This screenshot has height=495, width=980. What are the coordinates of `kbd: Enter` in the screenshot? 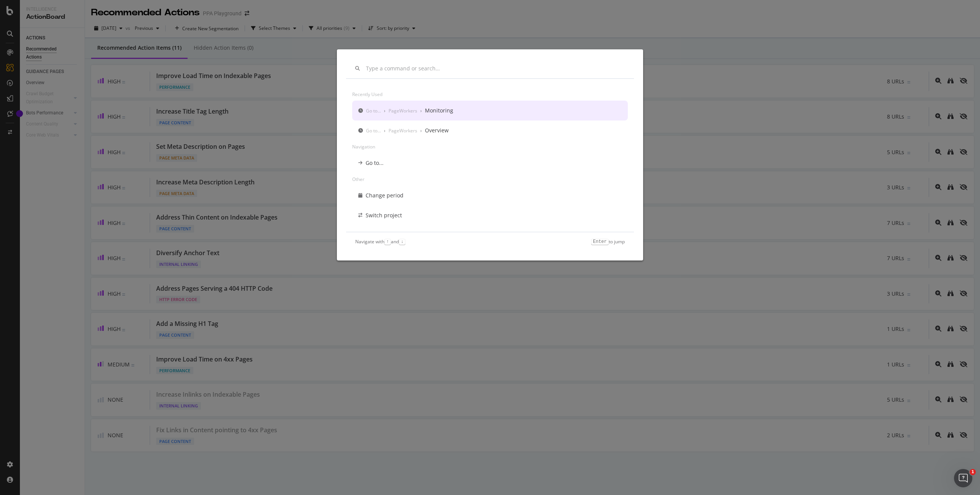 It's located at (600, 242).